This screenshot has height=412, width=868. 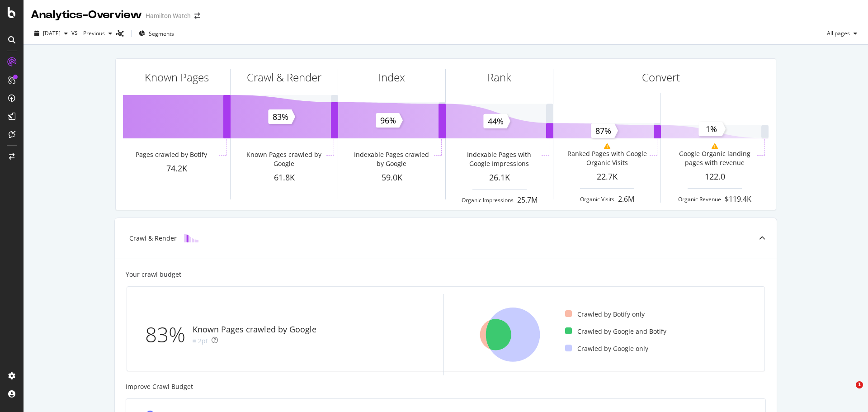 I want to click on div: Known Pages, so click(x=177, y=78).